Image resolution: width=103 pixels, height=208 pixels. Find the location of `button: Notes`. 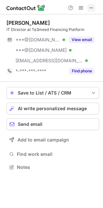

button: Notes is located at coordinates (53, 167).